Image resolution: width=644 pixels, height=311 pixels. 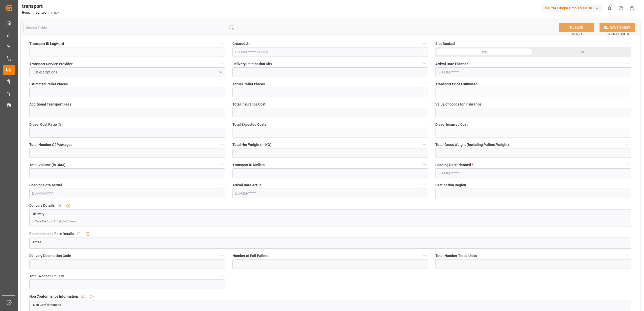 What do you see at coordinates (46, 44) in the screenshot?
I see `span: Transport ID Logward` at bounding box center [46, 44].